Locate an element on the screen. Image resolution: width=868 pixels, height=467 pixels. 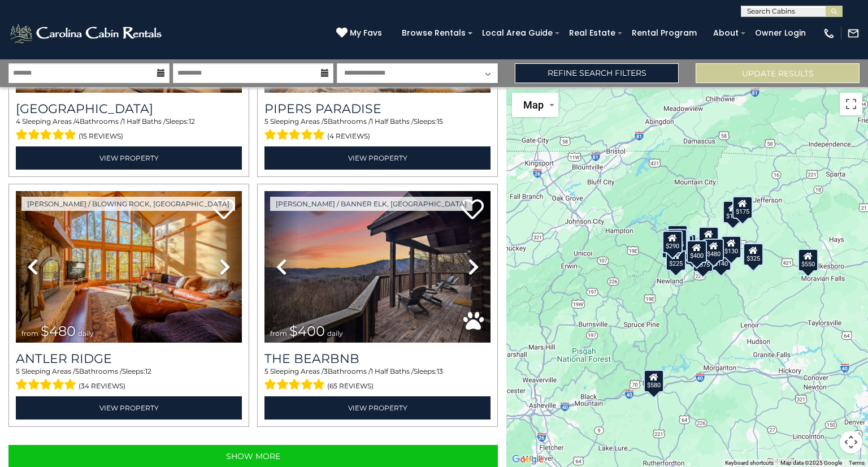
span: (15 reviews) is located at coordinates (101, 136).